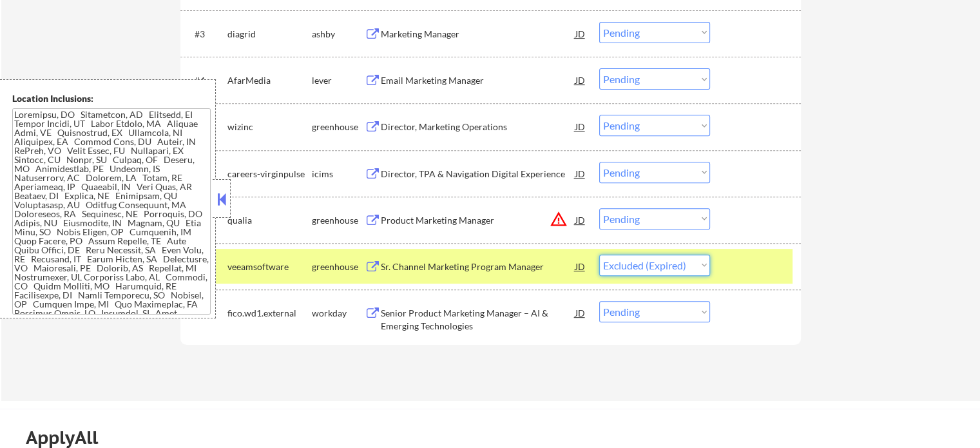 This screenshot has height=448, width=980. Describe the element at coordinates (339, 174) in the screenshot. I see `div: icims` at that location.